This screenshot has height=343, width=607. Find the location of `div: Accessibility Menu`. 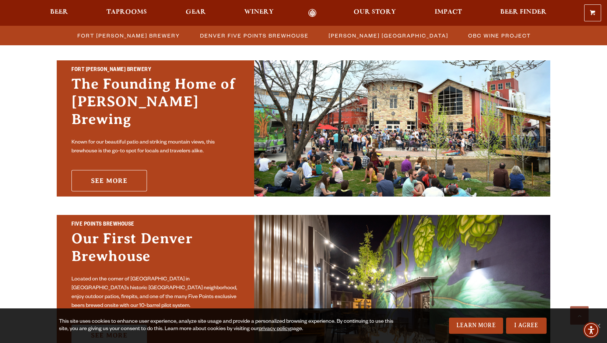

div: Accessibility Menu is located at coordinates (591, 330).